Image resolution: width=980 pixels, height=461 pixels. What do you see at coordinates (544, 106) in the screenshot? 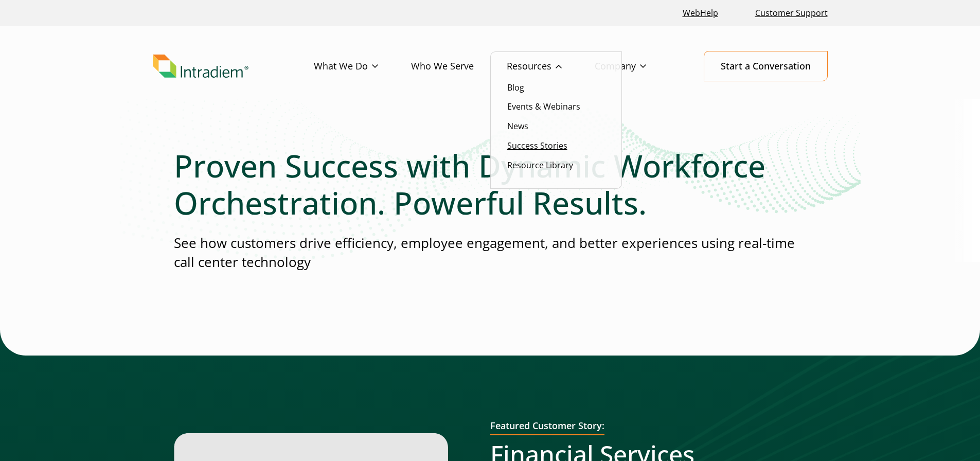
I see `a: Events & Webinars` at bounding box center [544, 106].